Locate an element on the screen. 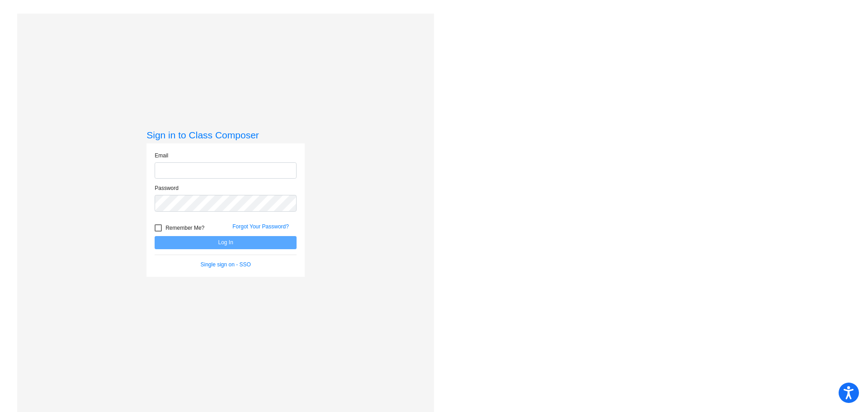  label: Email is located at coordinates (161, 156).